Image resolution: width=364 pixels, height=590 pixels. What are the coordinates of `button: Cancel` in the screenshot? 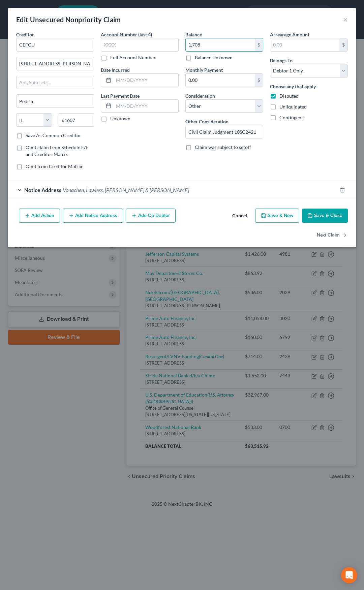 It's located at (240, 216).